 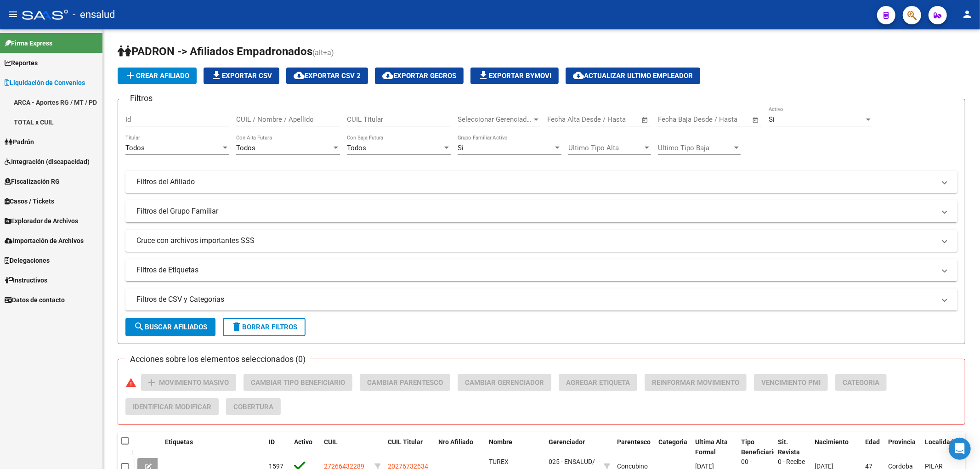 I want to click on button: Cambiar Tipo Beneficiario, so click(x=297, y=382).